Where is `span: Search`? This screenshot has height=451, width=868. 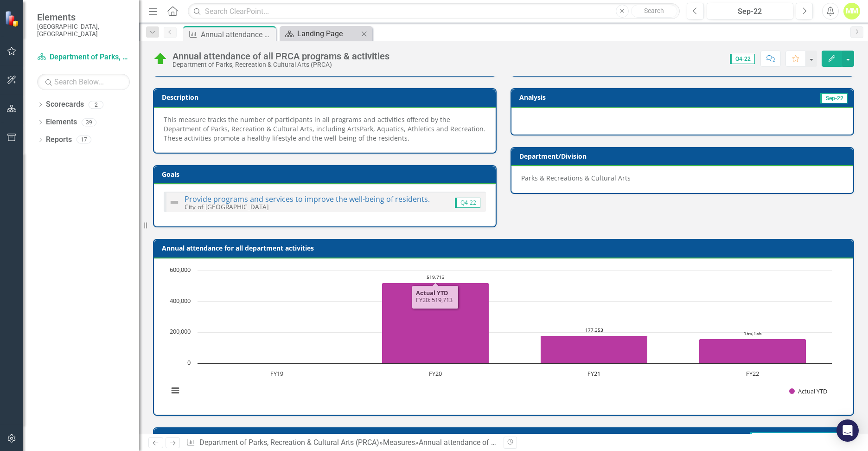
span: Search is located at coordinates (654, 11).